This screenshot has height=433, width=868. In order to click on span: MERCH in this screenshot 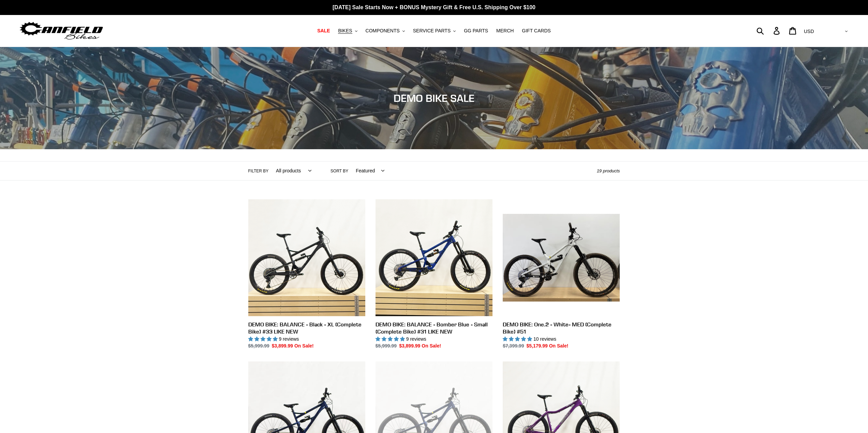, I will do `click(505, 30)`.